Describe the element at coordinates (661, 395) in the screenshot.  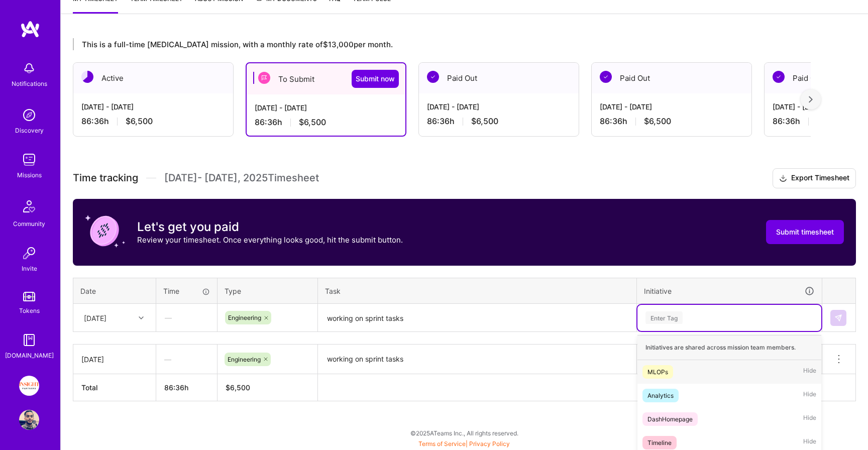
I see `div: Analytics` at that location.